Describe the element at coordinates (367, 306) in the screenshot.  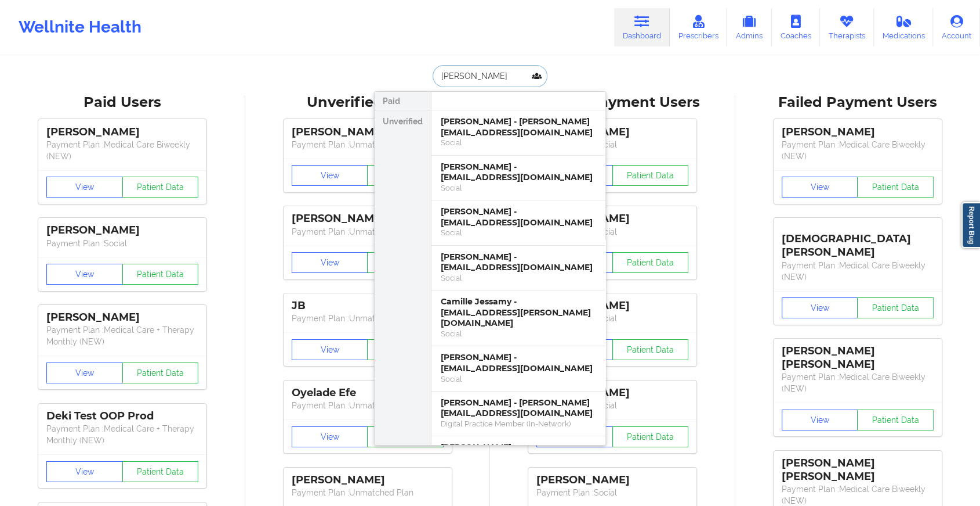
I see `div: JB` at that location.